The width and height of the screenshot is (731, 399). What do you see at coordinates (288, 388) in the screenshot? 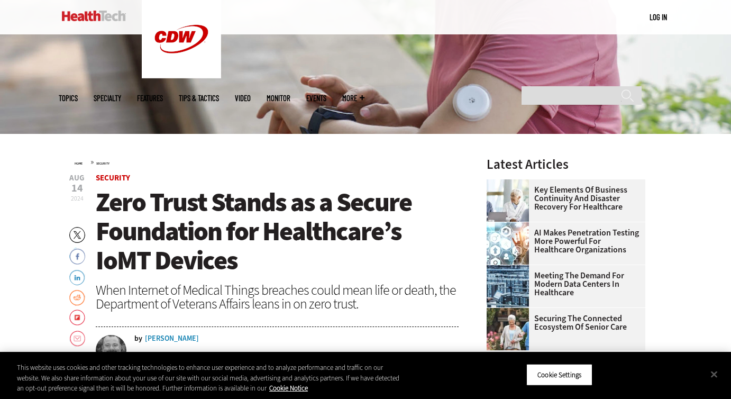
I see `a: More information about your privacy` at bounding box center [288, 388].